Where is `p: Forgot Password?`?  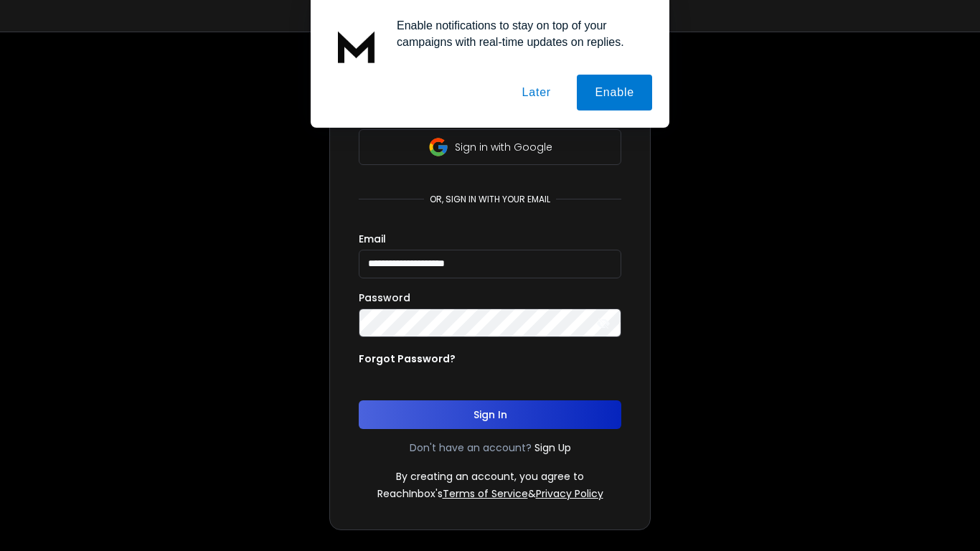
p: Forgot Password? is located at coordinates (407, 359).